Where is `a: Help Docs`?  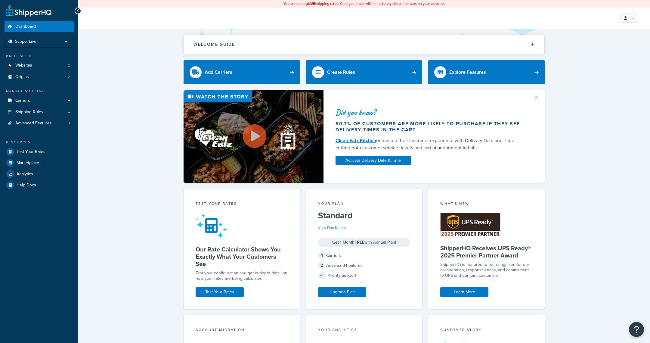
a: Help Docs is located at coordinates (39, 185).